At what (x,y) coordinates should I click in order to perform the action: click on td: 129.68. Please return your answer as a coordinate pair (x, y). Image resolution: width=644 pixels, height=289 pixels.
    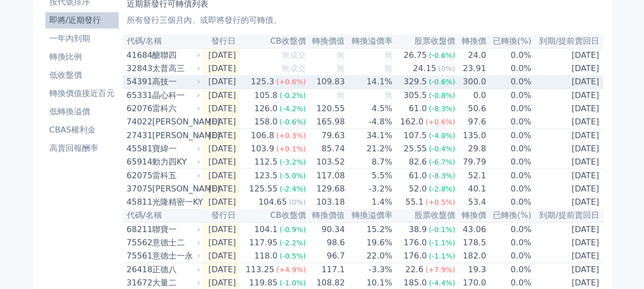
    Looking at the image, I should click on (326, 189).